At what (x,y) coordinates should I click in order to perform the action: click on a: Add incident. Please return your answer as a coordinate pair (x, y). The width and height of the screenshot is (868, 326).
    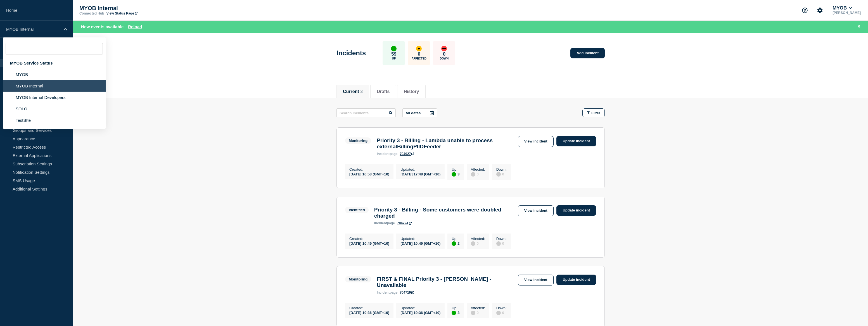
    Looking at the image, I should click on (587, 53).